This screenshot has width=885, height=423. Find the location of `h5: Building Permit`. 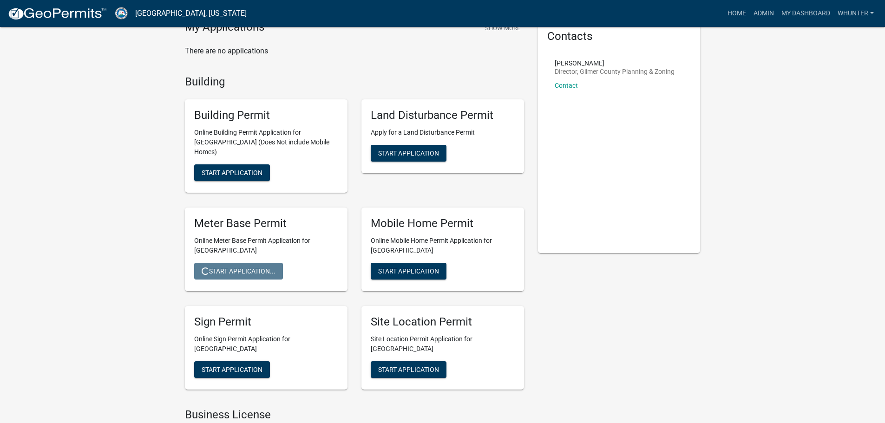

h5: Building Permit is located at coordinates (266, 115).